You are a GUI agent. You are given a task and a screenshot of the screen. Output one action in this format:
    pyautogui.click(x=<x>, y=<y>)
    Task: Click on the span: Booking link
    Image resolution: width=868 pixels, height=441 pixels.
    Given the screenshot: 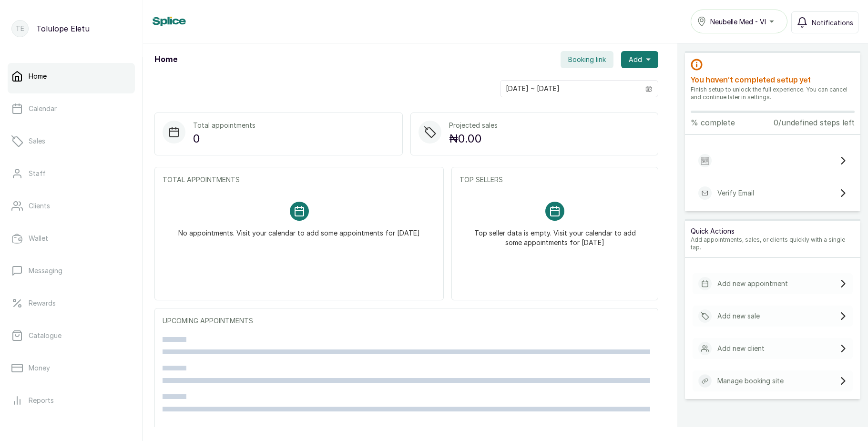 What is the action you would take?
    pyautogui.click(x=587, y=59)
    